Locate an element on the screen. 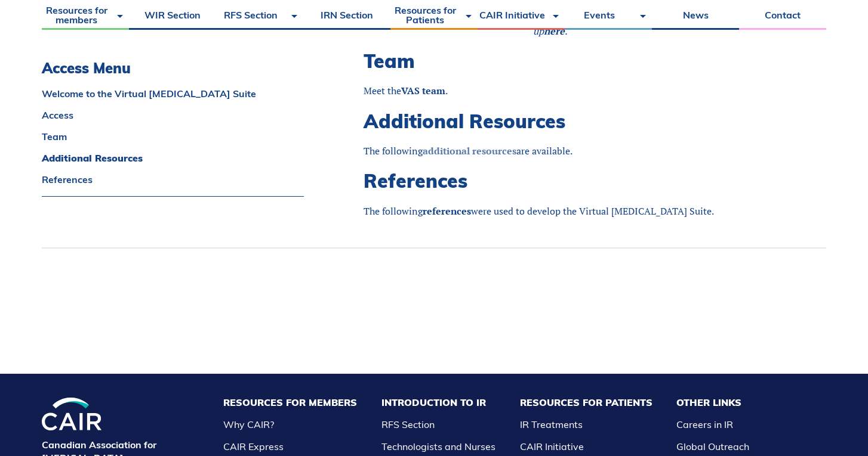 This screenshot has width=868, height=456. a: Team is located at coordinates (173, 137).